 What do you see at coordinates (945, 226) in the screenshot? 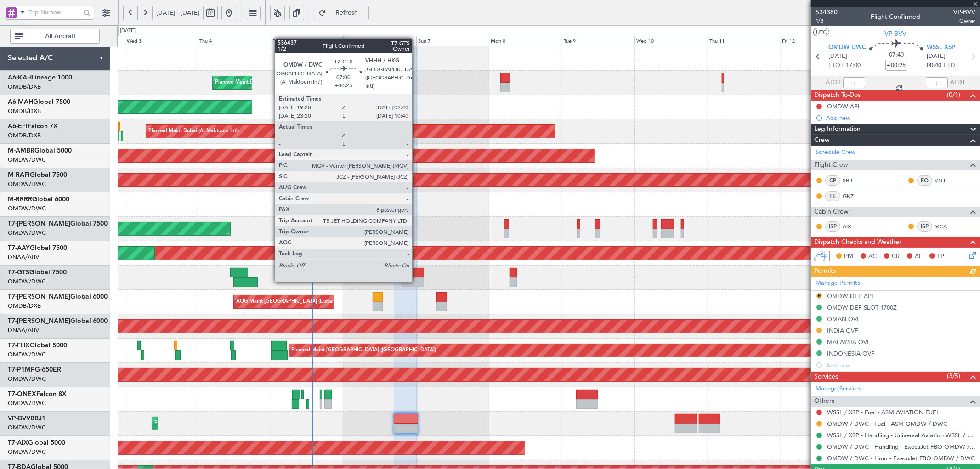
I see `a: MCA` at bounding box center [945, 226].